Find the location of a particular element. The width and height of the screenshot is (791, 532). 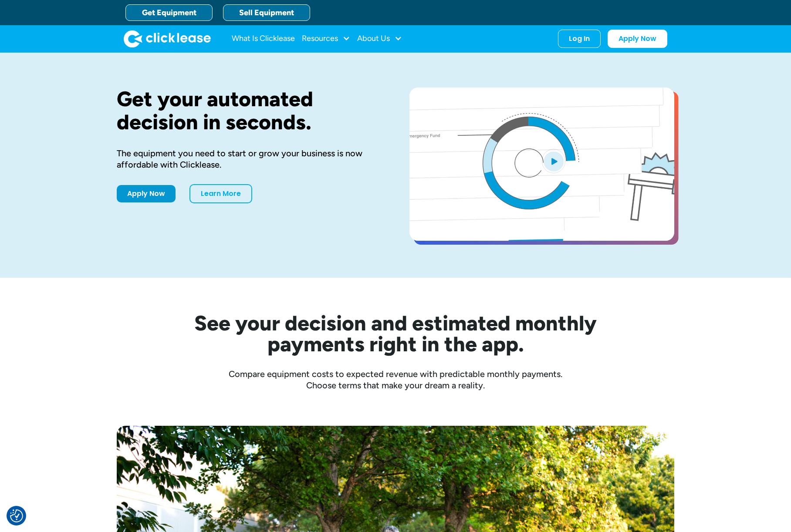

div: Log In is located at coordinates (579, 38).